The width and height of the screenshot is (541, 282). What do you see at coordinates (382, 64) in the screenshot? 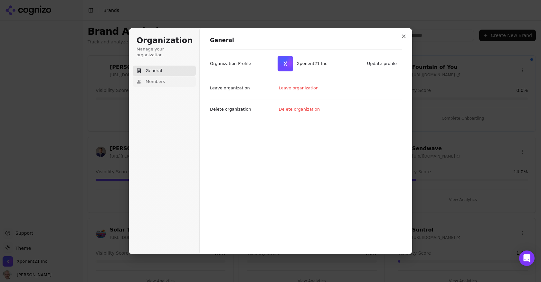
I see `button: Update profile` at bounding box center [382, 64].